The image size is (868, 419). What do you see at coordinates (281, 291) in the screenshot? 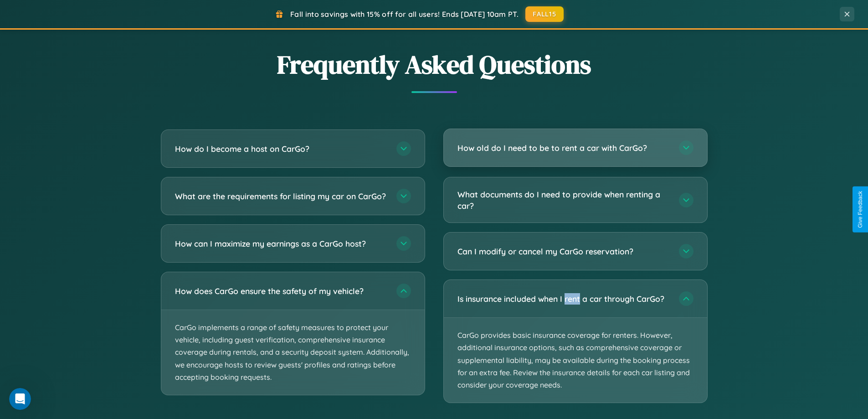
I see `h3: How does CarGo ensure the safety of my vehicle?` at bounding box center [281, 291].